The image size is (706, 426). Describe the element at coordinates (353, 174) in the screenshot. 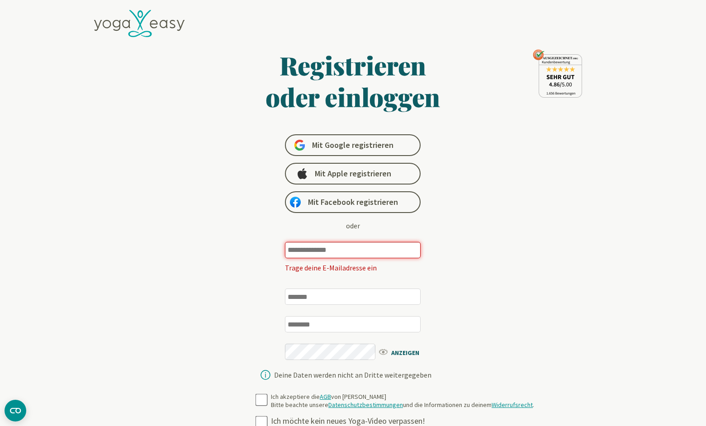

I see `a: Mit Apple registrieren` at that location.